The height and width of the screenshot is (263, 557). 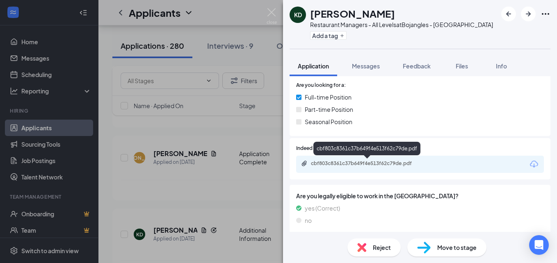 What do you see at coordinates (322, 208) in the screenshot?
I see `span: yes (Correct)` at bounding box center [322, 208].